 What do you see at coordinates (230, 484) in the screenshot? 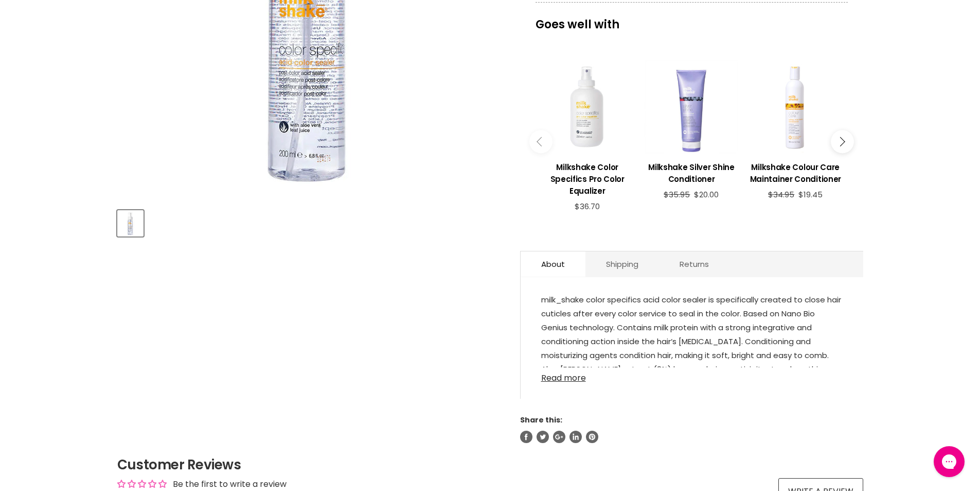
I see `div: Be the first to write a review` at bounding box center [230, 484].